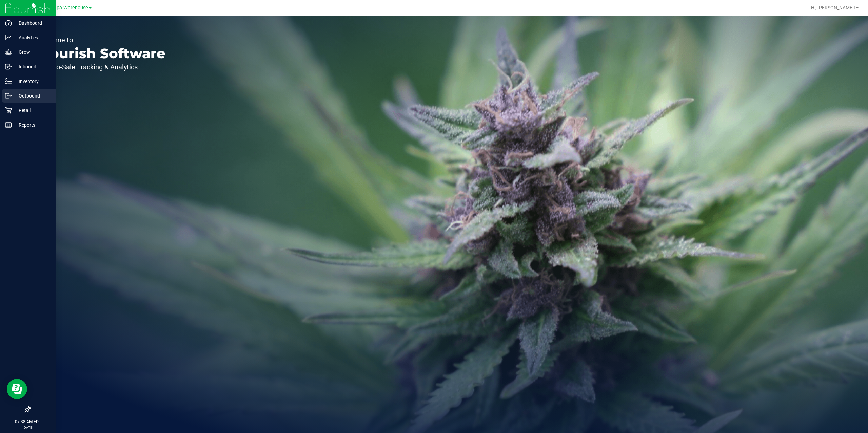 The image size is (868, 433). I want to click on inline-svg: Analytics, so click(9, 38).